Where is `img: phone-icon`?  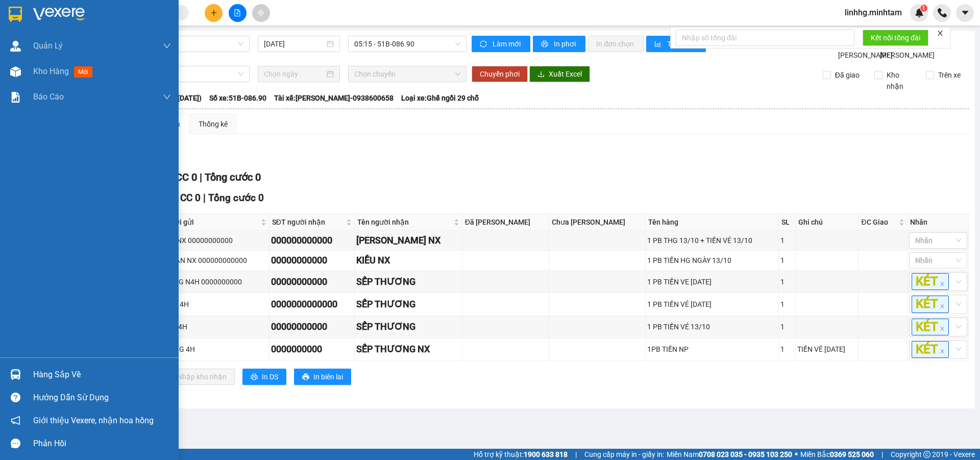 img: phone-icon is located at coordinates (942, 13).